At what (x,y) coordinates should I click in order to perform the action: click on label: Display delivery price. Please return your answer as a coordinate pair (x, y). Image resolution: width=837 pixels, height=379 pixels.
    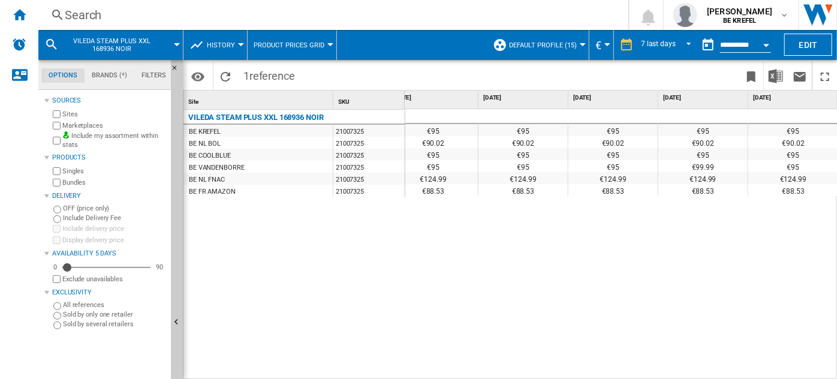
    Looking at the image, I should click on (114, 240).